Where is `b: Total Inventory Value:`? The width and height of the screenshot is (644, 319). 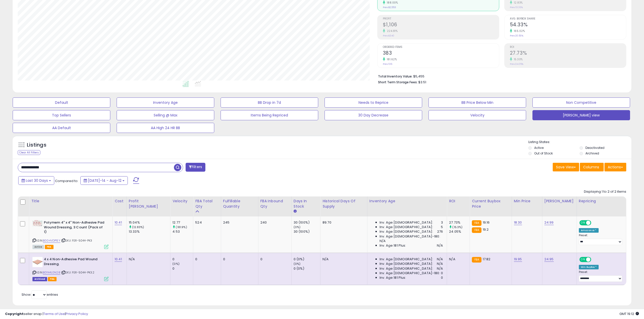
b: Total Inventory Value: is located at coordinates (395, 76).